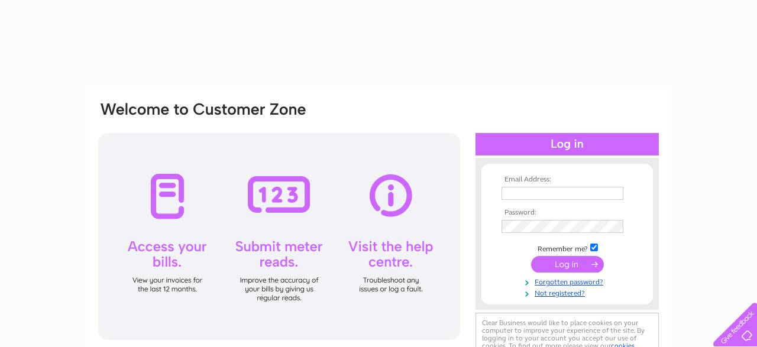 The width and height of the screenshot is (757, 347). I want to click on a: Forgotten password?, so click(568, 281).